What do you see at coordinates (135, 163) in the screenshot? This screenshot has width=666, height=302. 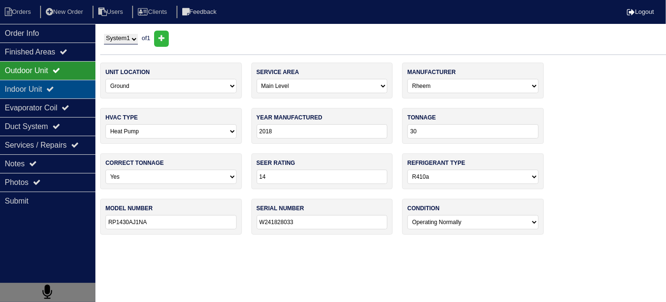 I see `label: correct tonnage` at bounding box center [135, 163].